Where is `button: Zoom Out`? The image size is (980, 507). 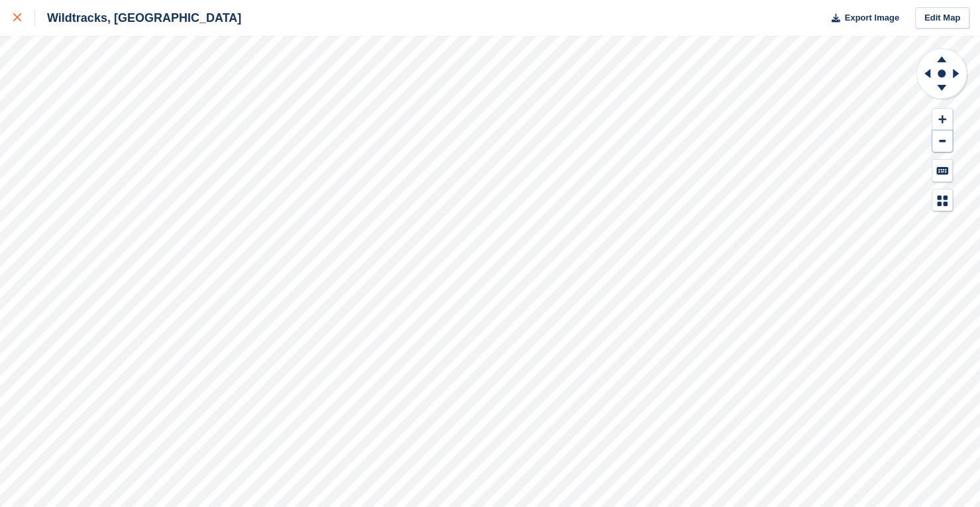
button: Zoom Out is located at coordinates (942, 141).